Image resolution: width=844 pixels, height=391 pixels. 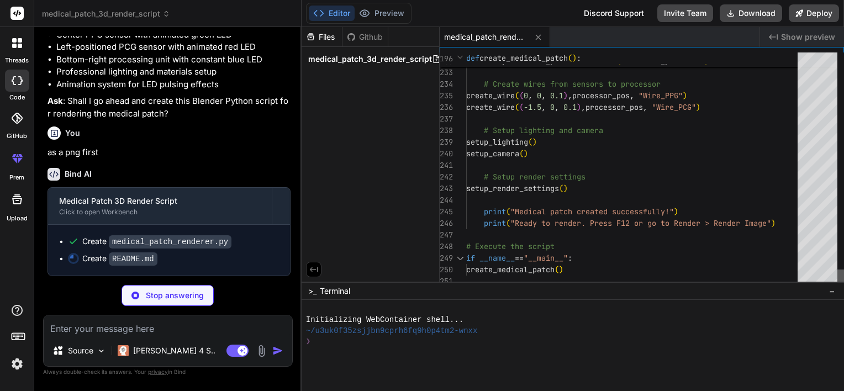 What do you see at coordinates (446, 59) in the screenshot?
I see `span: 196` at bounding box center [446, 59].